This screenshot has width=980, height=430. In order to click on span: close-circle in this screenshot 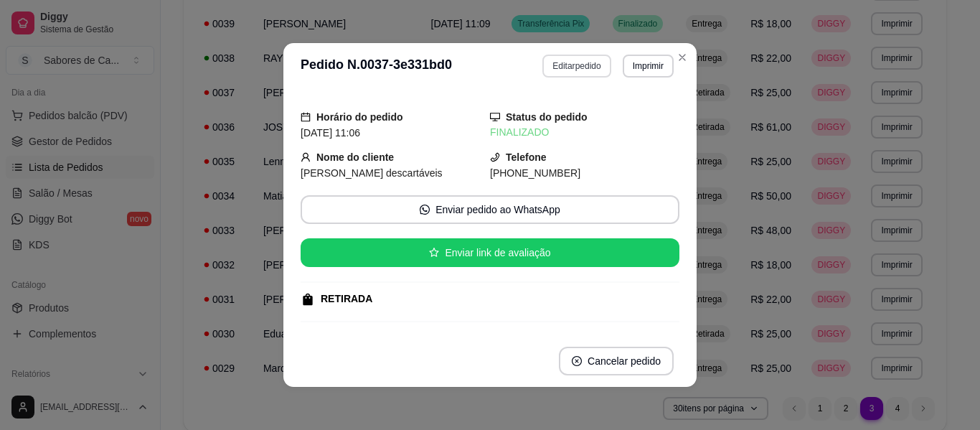, I will do `click(577, 361)`.